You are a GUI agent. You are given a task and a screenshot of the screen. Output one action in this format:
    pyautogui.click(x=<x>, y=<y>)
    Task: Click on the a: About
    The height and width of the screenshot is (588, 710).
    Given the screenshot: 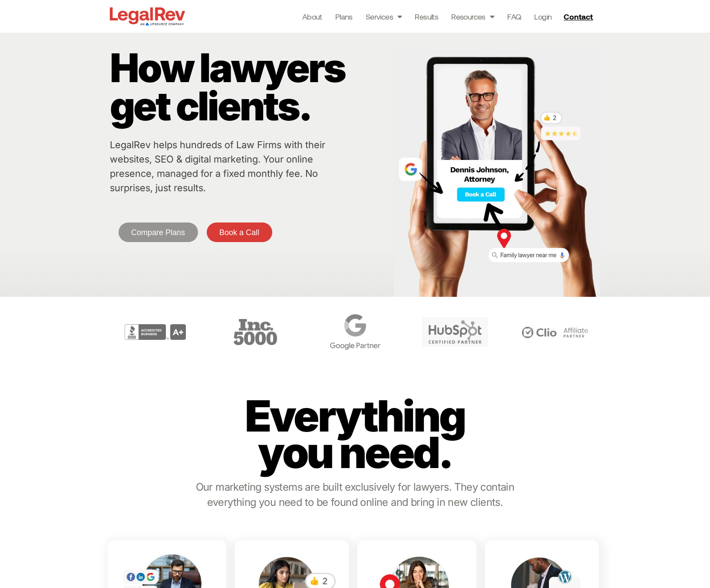 What is the action you would take?
    pyautogui.click(x=312, y=17)
    